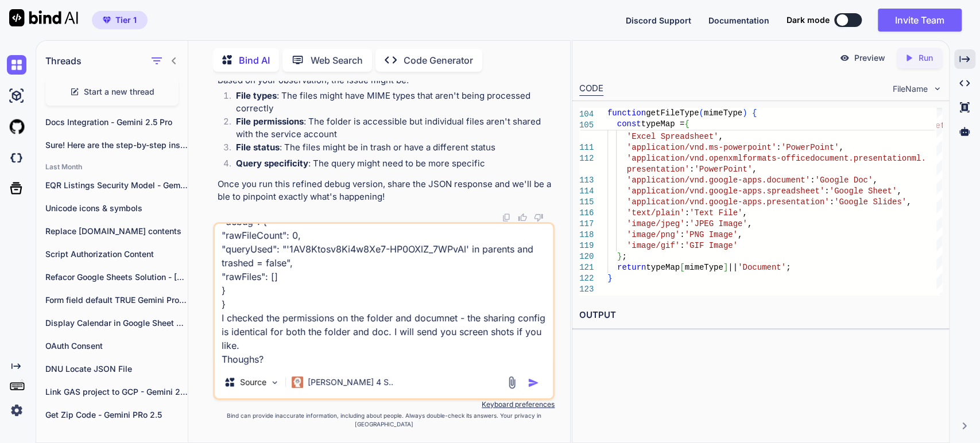 This screenshot has width=980, height=443. Describe the element at coordinates (586, 235) in the screenshot. I see `div: 118` at that location.